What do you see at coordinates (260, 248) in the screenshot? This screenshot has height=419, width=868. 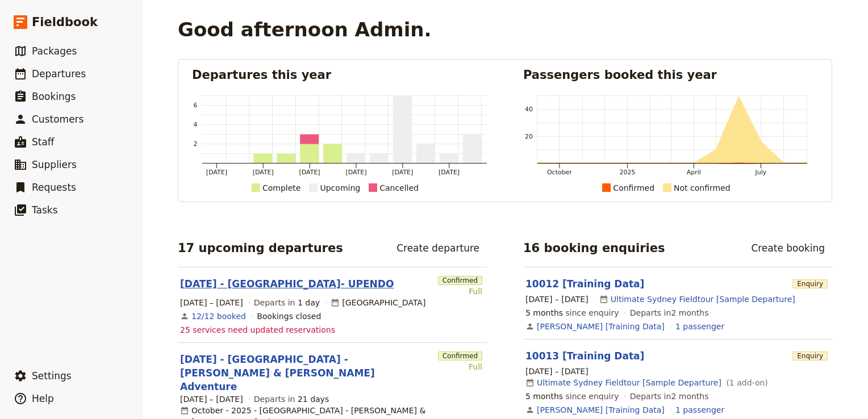 I see `h2: 17 upcoming departures` at bounding box center [260, 248].